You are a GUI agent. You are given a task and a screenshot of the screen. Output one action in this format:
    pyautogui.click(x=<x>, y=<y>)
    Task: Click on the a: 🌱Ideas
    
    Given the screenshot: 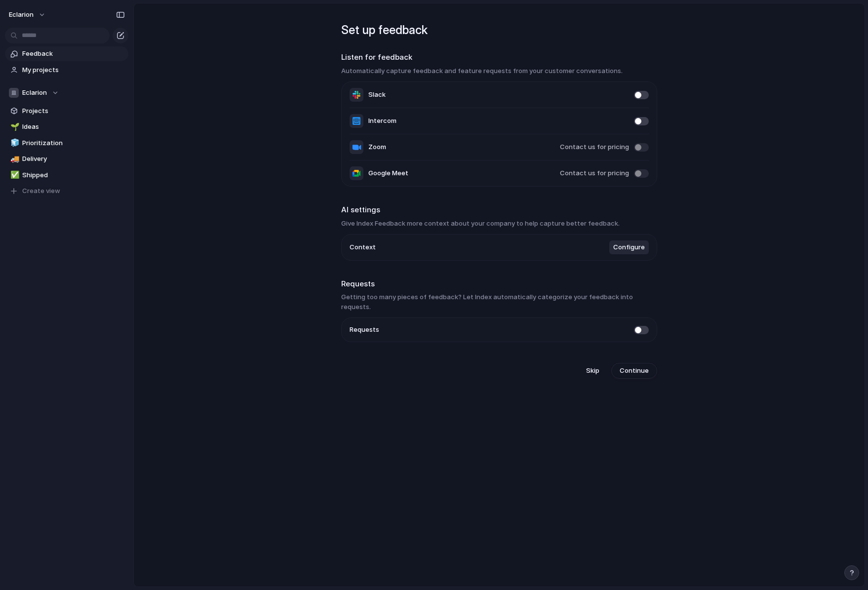 What is the action you would take?
    pyautogui.click(x=66, y=127)
    